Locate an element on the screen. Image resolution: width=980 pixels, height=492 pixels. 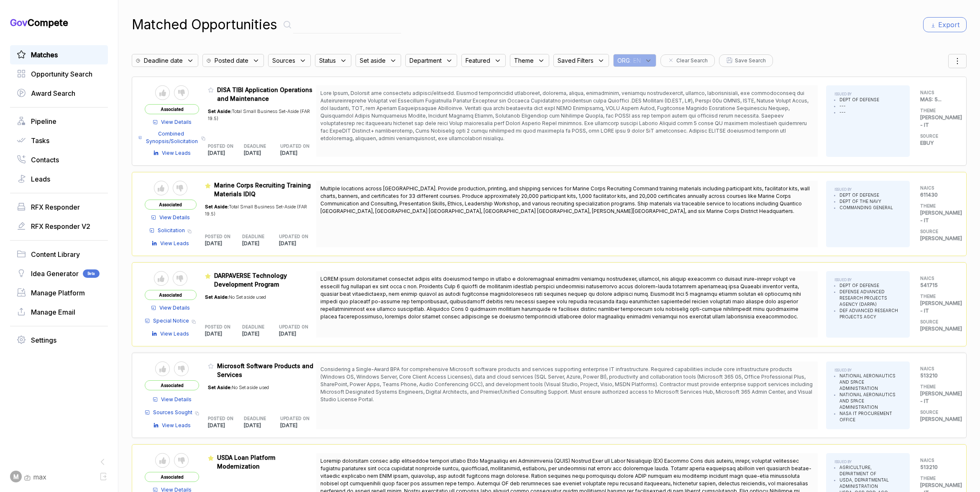
p: 611430 is located at coordinates (937, 195).